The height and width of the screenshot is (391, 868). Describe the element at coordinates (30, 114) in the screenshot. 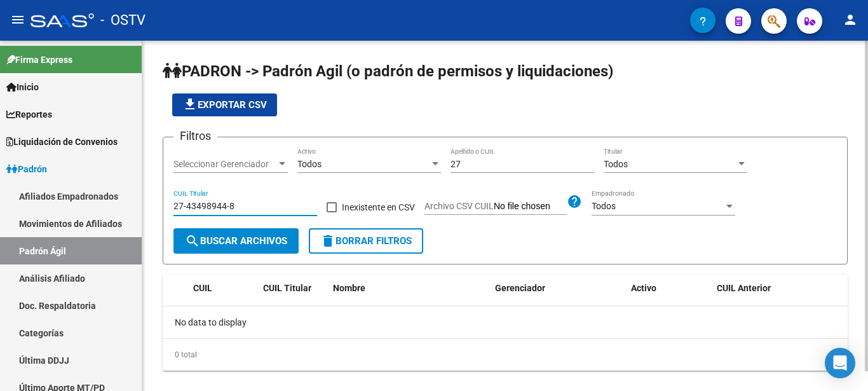

I see `span: Reportes` at that location.